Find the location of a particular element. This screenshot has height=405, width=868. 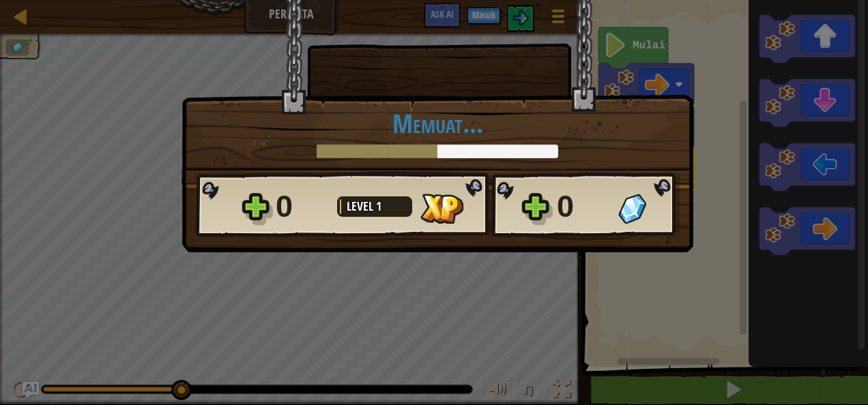

span: Level is located at coordinates (361, 206).